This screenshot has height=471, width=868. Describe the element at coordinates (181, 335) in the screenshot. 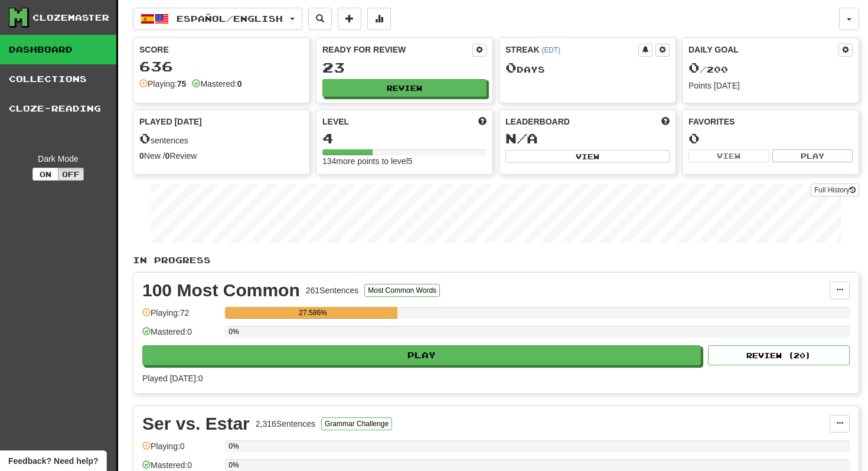

I see `div: Mastered: 0` at that location.